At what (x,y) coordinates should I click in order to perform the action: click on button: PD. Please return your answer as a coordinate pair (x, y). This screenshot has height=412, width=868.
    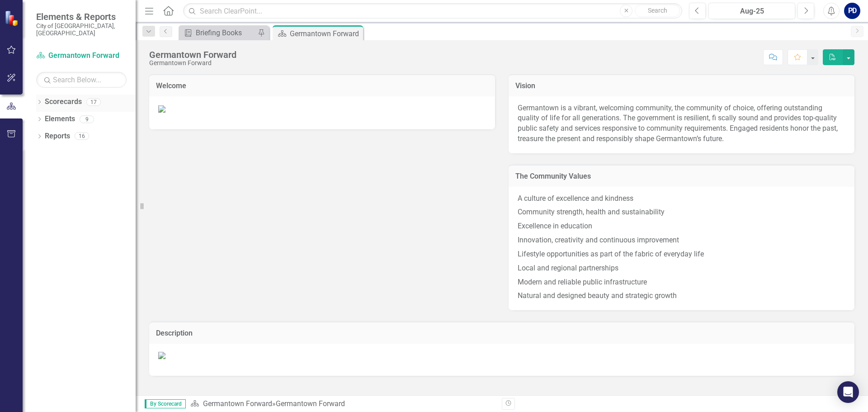
    Looking at the image, I should click on (852, 11).